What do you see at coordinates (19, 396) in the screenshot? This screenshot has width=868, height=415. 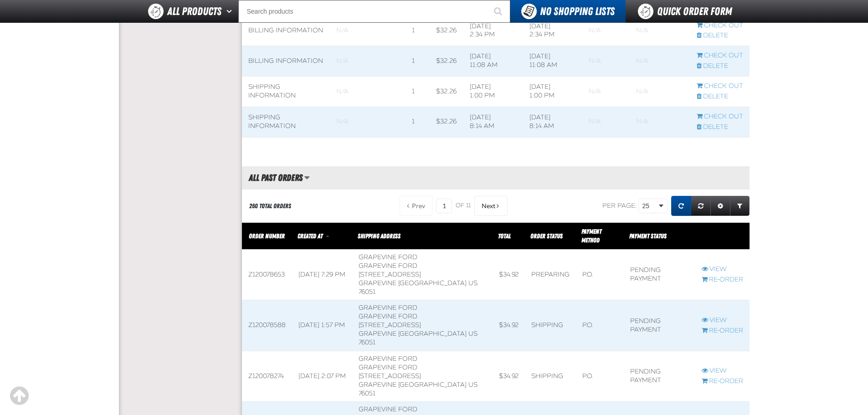 I see `div: Scroll to the top` at bounding box center [19, 396].